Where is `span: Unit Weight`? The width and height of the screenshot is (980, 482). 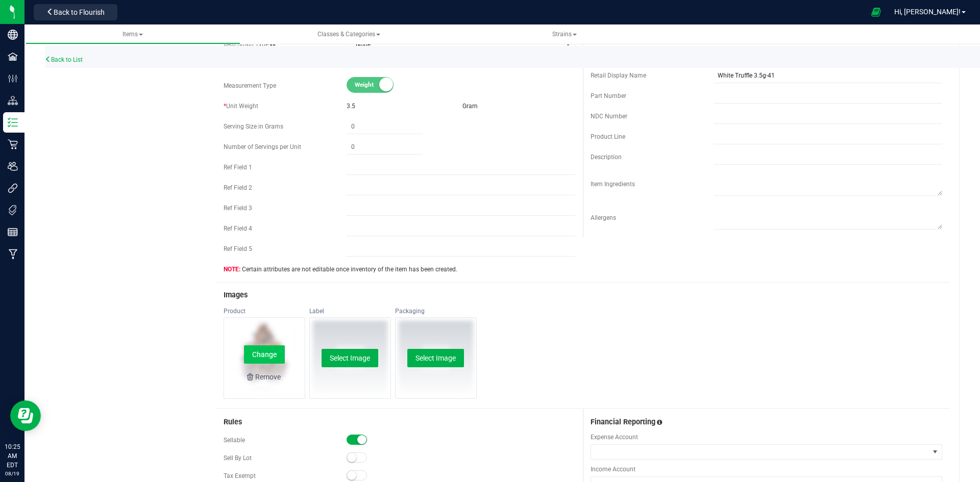 span: Unit Weight is located at coordinates (241, 106).